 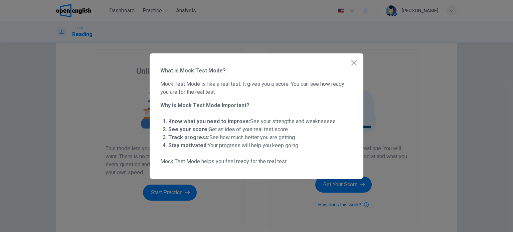 I want to click on span: See your strengths and weaknesses, so click(x=252, y=121).